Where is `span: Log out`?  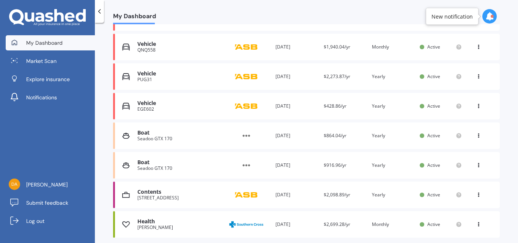
span: Log out is located at coordinates (35, 221).